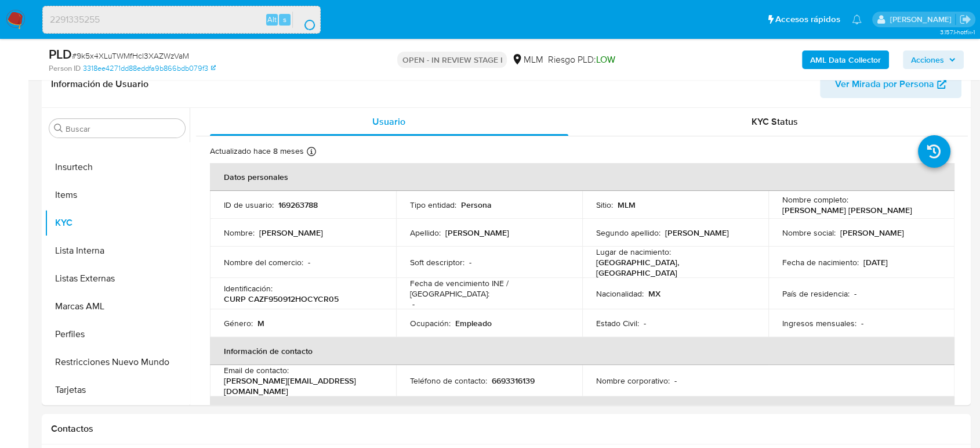 This screenshot has width=980, height=448. What do you see at coordinates (249, 205) in the screenshot?
I see `p: ID de usuario :` at bounding box center [249, 205].